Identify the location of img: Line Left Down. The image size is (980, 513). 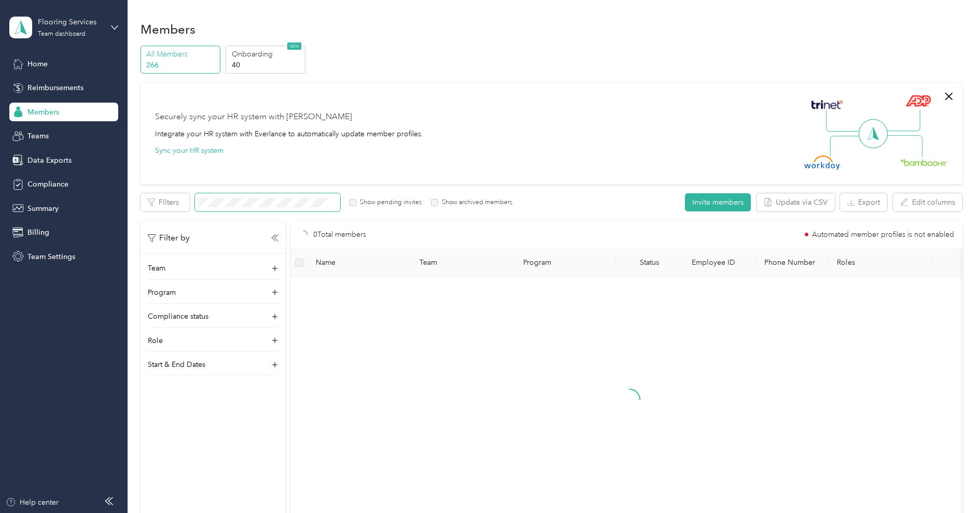
(848, 145).